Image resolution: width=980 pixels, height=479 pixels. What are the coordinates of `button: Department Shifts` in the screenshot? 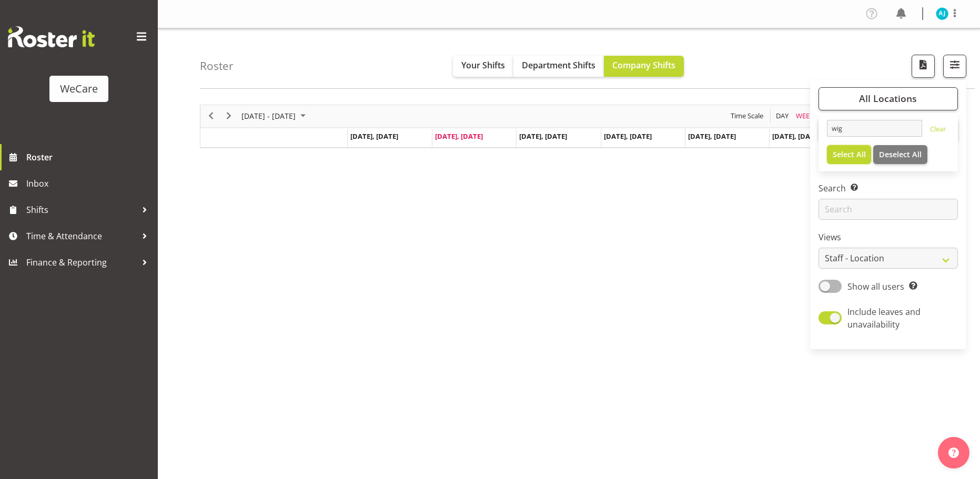 It's located at (559, 67).